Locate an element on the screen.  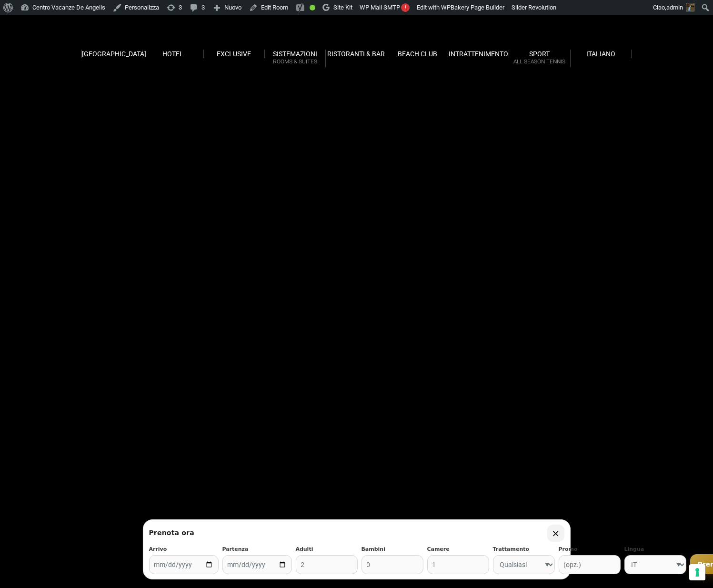
button: Le tue preferenze relative al consenso per le tecnologie di tracciamento is located at coordinates (698, 572).